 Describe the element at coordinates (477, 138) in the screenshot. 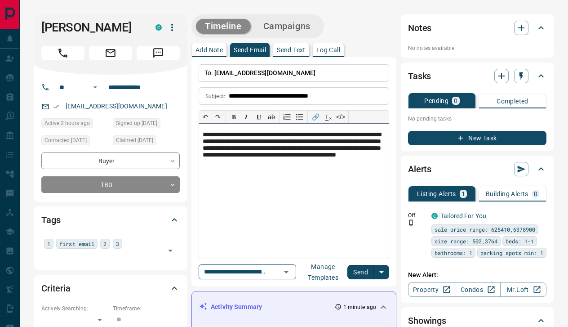

I see `button: New Task` at that location.